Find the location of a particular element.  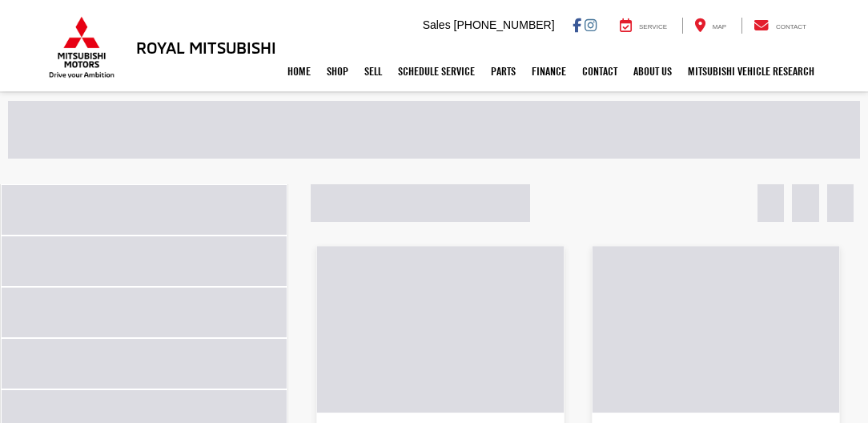

a: Shop is located at coordinates (337, 71).